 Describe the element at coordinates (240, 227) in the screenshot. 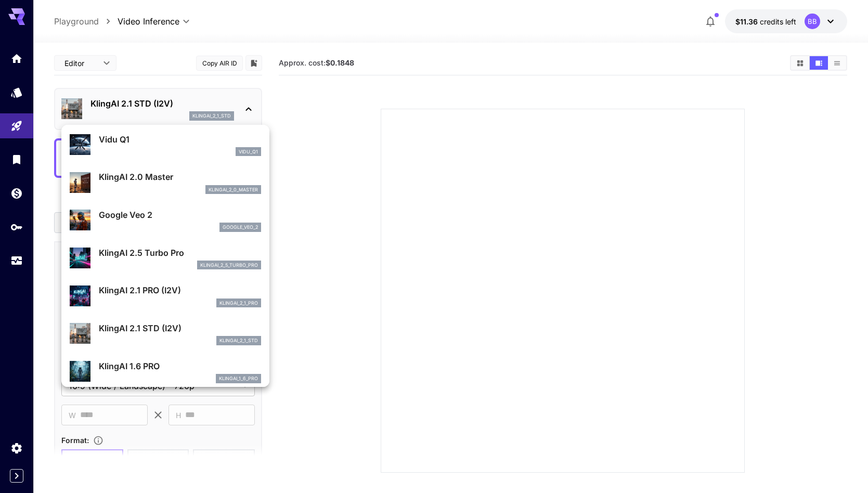

I see `p: google_veo_2` at that location.